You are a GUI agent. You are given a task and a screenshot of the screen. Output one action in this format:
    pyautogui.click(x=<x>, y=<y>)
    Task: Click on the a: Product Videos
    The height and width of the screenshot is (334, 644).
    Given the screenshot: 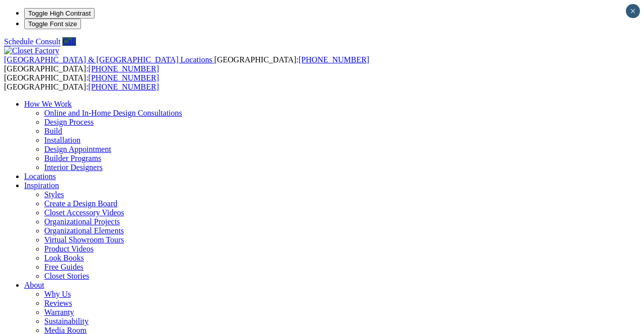 What is the action you would take?
    pyautogui.click(x=69, y=249)
    